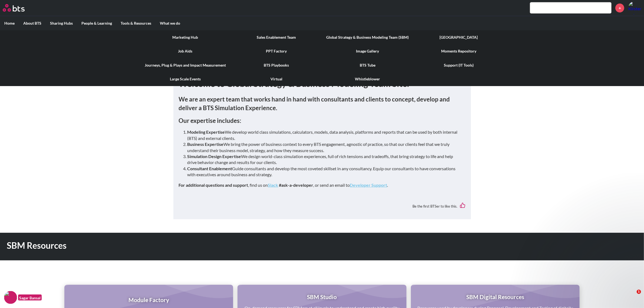 Image resolution: width=644 pixels, height=308 pixels. I want to click on li: Guide consultants and develop the most coveted skillset in any consultancy. Equip our consultants..., so click(324, 172).